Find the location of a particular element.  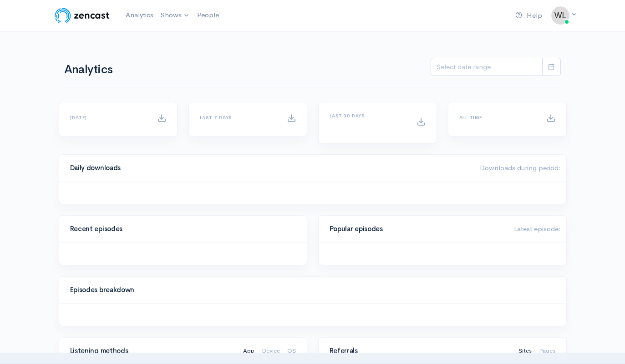

a: Help is located at coordinates (528, 15).